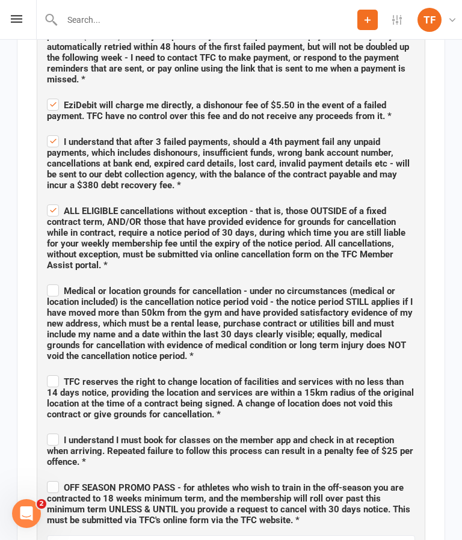 The image size is (462, 540). I want to click on span: I understand that after 3 failed payments, should a 4th payment fail any unpaid payments, which i..., so click(228, 163).